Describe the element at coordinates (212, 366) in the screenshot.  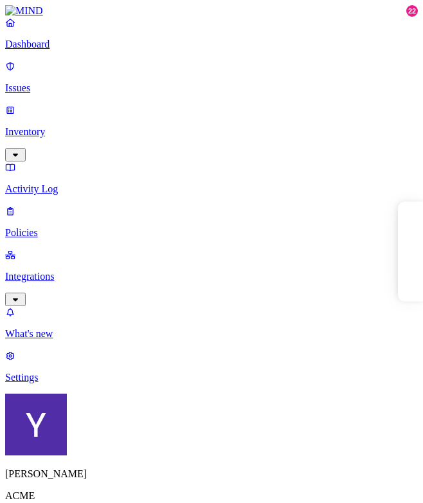
I see `a: Settings` at that location.